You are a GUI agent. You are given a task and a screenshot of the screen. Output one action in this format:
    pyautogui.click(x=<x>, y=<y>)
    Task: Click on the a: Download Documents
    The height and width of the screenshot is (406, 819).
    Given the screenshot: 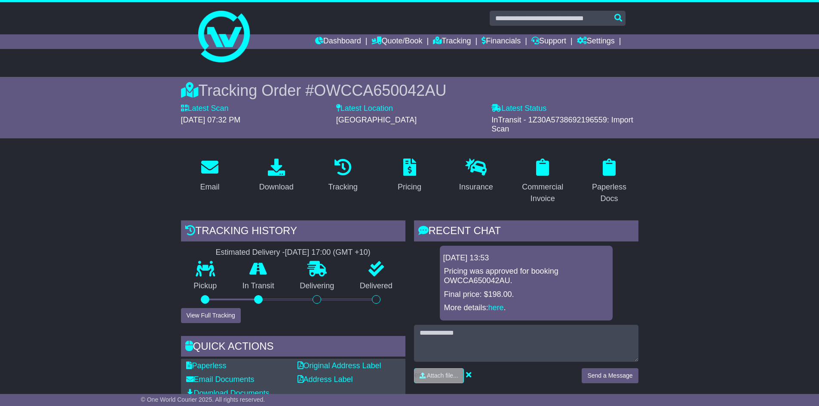 What is the action you would take?
    pyautogui.click(x=228, y=393)
    